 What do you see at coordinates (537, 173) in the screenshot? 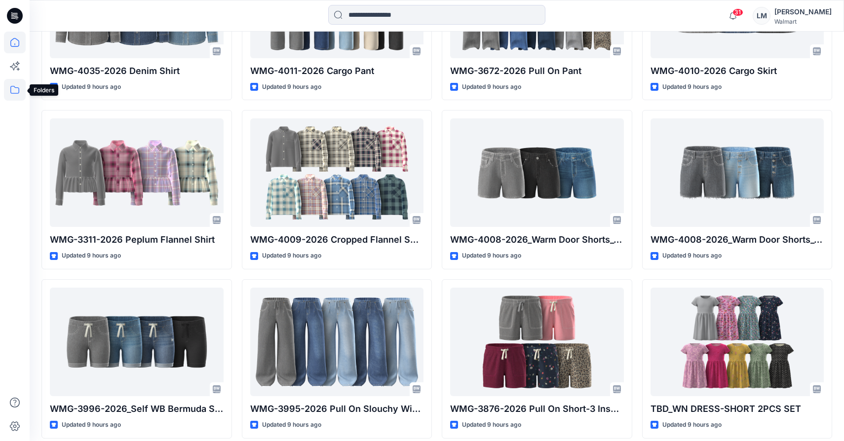
I see `a: WMG-4008-2026_Warm Door Shorts_Opt2` at bounding box center [537, 173].